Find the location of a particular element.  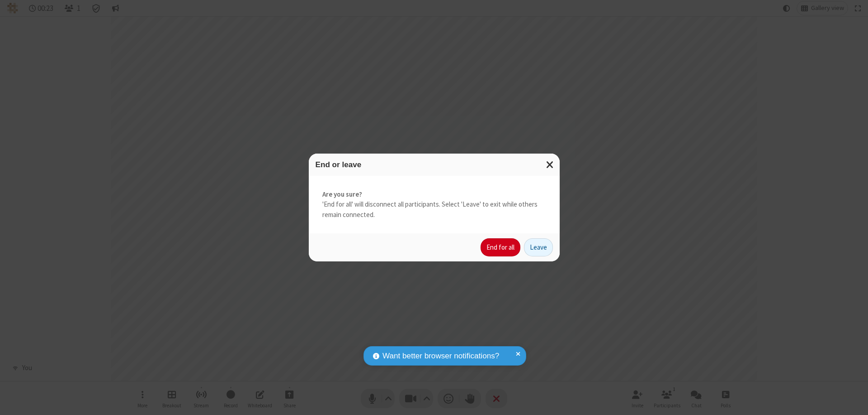

strong: Are you sure? is located at coordinates (434, 194).